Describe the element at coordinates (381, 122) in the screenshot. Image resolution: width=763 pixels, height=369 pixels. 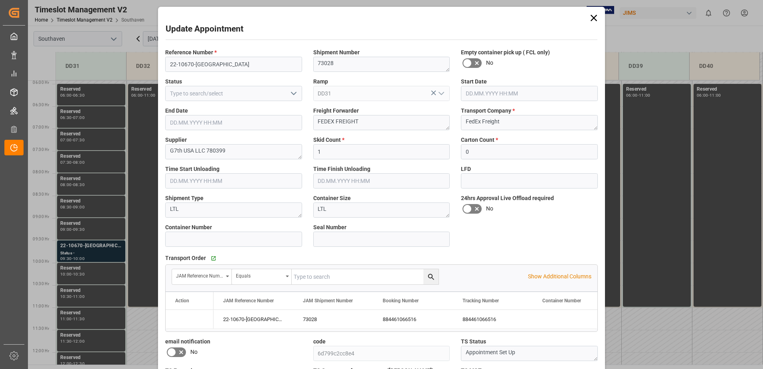
I see `textarea: FEDEX FREIGHT` at that location.